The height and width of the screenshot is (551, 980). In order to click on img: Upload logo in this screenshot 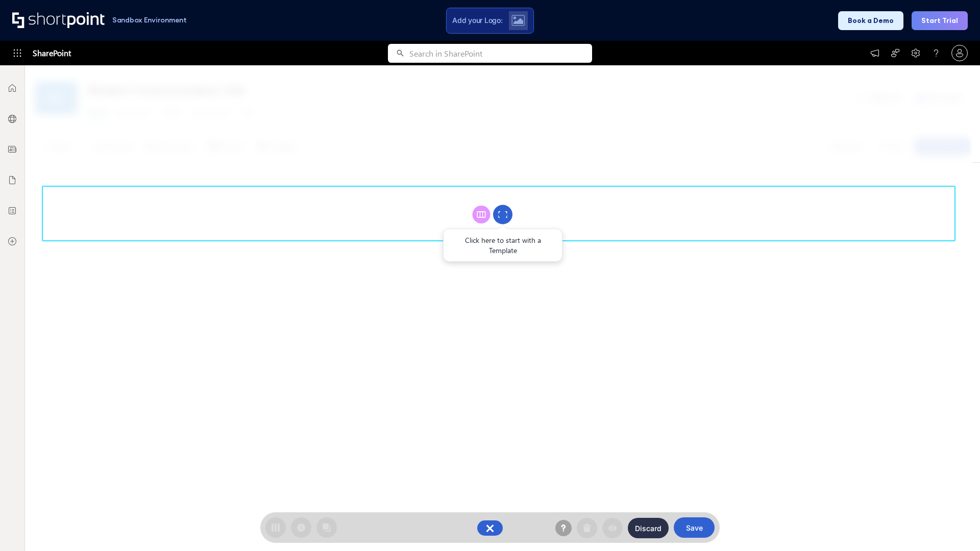, I will do `click(518, 20)`.